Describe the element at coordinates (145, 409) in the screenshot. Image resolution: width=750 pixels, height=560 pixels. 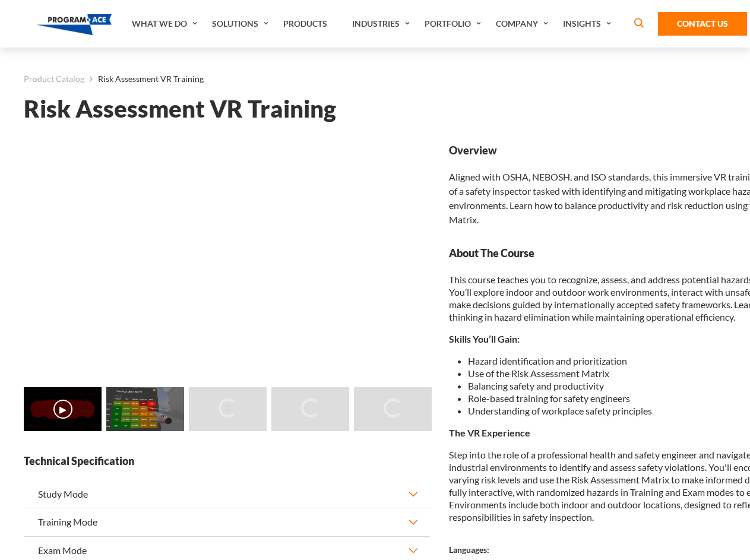
I see `img: Risk Assessment VR Training - Preview 1` at that location.